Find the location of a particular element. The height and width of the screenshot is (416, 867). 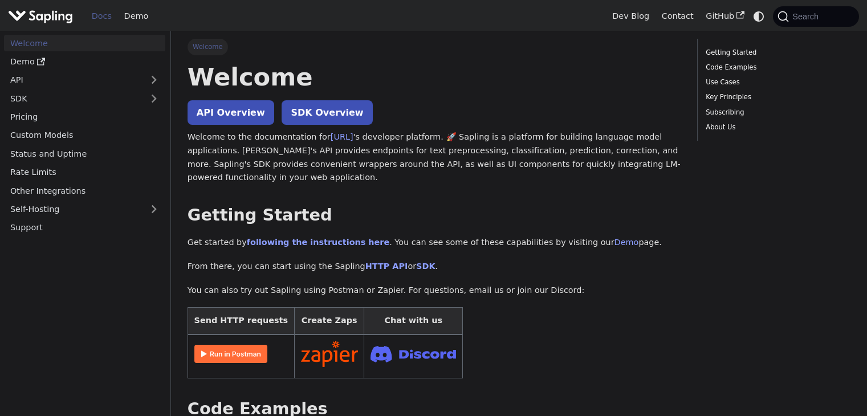

a: following the instructions here is located at coordinates (318, 242).